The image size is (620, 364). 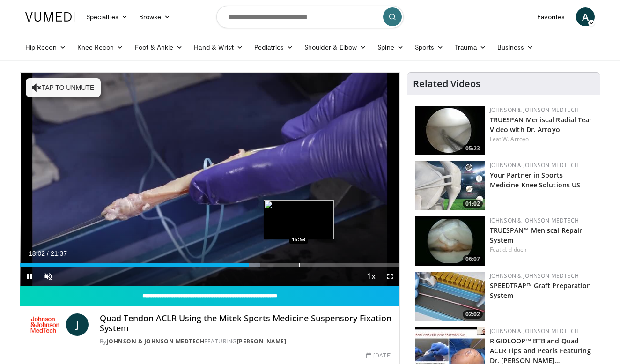 I want to click on div: By FEATURING, so click(x=246, y=341).